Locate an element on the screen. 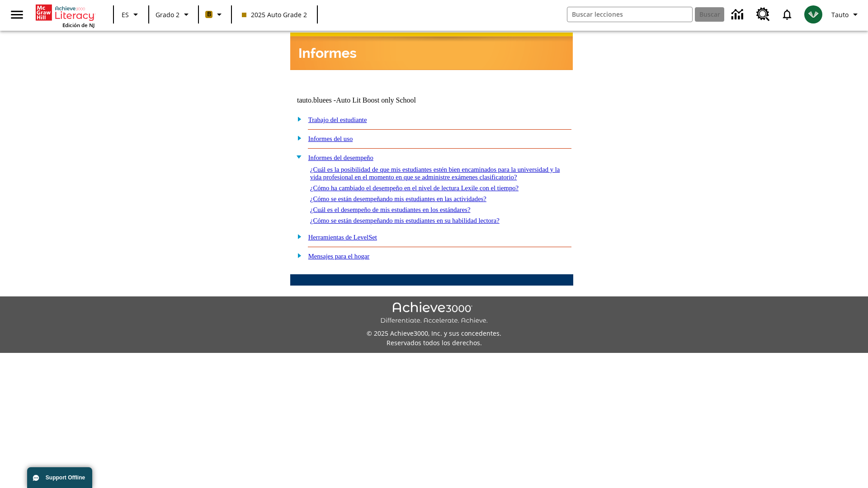 This screenshot has height=488, width=868. td: tauto.bluees - is located at coordinates (380, 100).